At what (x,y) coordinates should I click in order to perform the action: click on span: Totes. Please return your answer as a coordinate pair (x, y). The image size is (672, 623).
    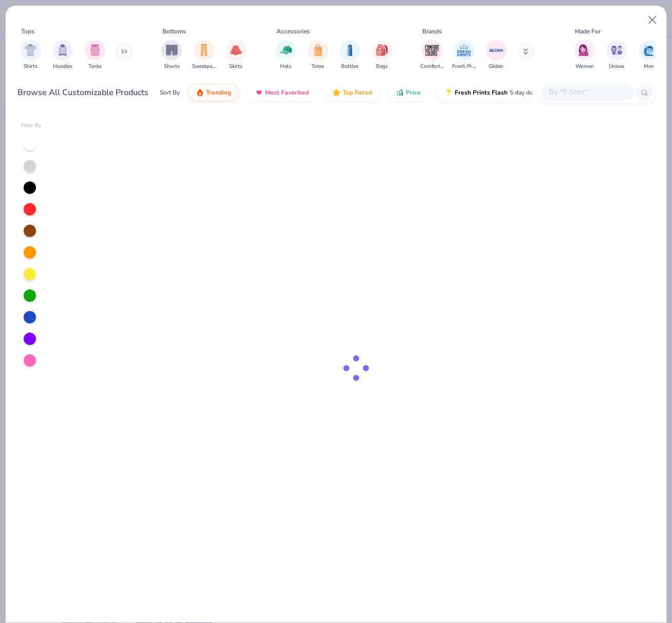
    Looking at the image, I should click on (317, 66).